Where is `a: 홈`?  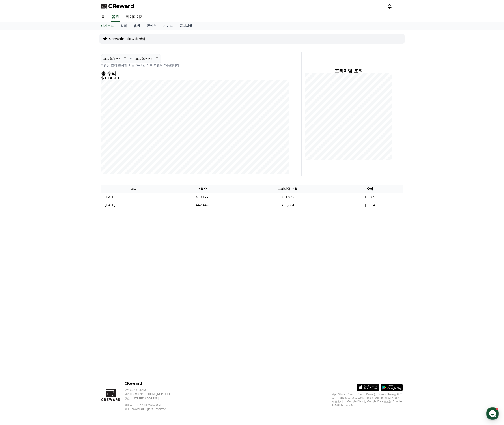
a: 홈 is located at coordinates (103, 17).